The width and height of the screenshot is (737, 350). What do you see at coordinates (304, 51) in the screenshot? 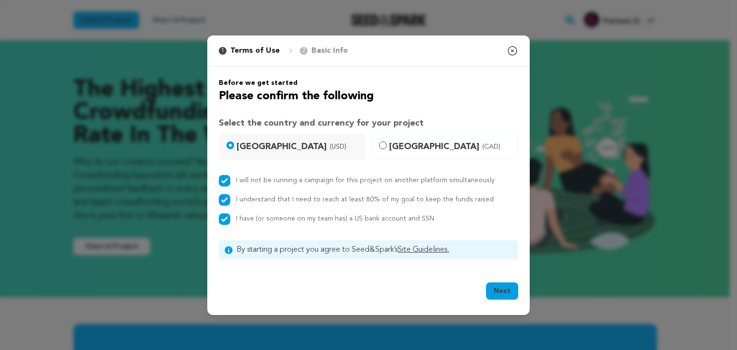
I see `span: 2` at bounding box center [304, 51].